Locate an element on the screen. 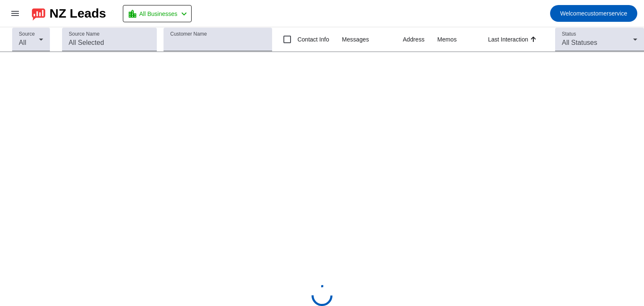 This screenshot has height=306, width=644. mat-label: Source Name is located at coordinates (84, 34).